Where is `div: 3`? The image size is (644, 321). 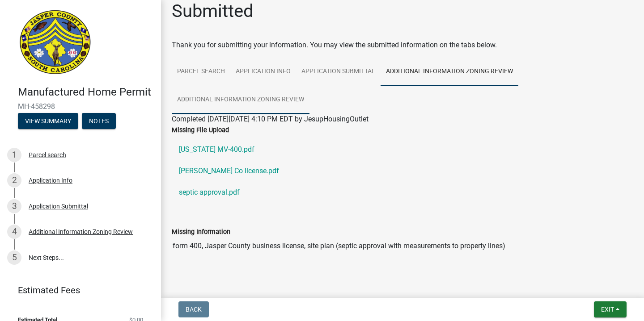
div: 3 is located at coordinates (14, 206).